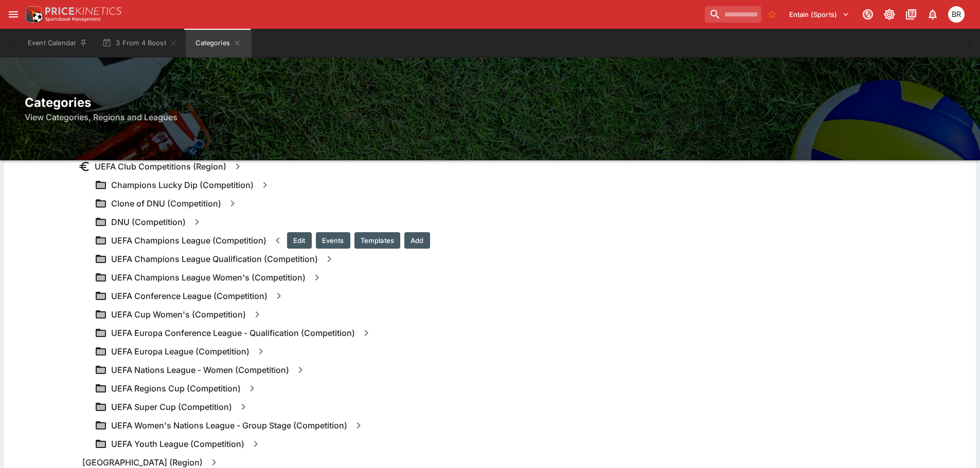 This screenshot has height=468, width=980. Describe the element at coordinates (171, 407) in the screenshot. I see `h6: UEFA Super Cup (Competition)` at that location.